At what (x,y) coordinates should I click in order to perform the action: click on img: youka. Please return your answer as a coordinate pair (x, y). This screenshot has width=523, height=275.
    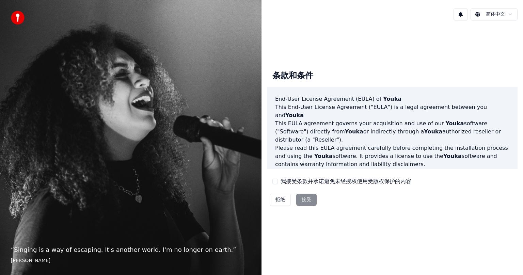
    Looking at the image, I should click on (18, 18).